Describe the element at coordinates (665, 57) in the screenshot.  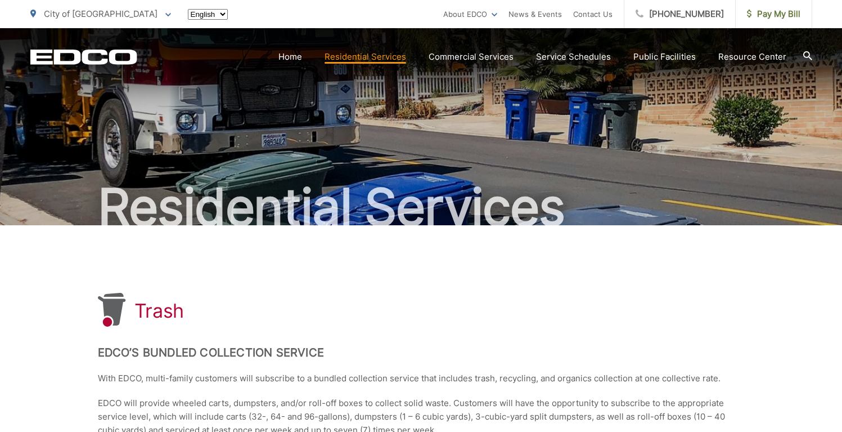
I see `a: Public Facilities` at that location.